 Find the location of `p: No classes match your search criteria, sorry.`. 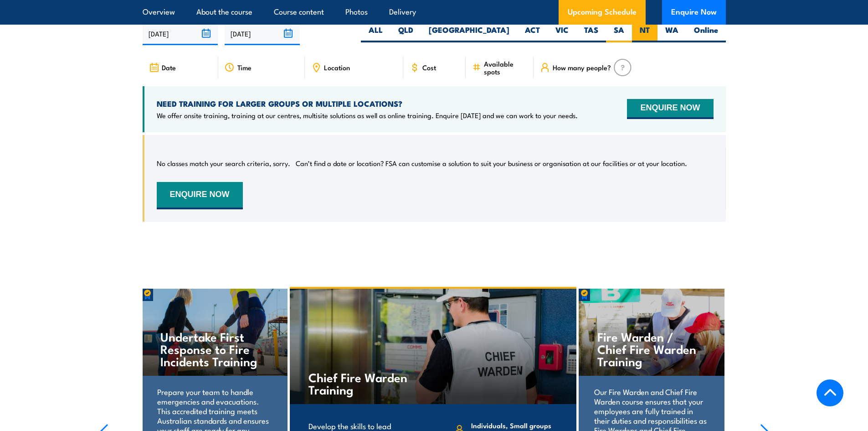

p: No classes match your search criteria, sorry. is located at coordinates (224, 163).